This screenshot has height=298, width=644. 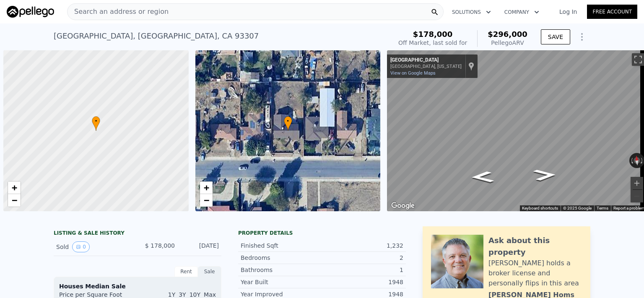 I want to click on div: 2, so click(x=363, y=258).